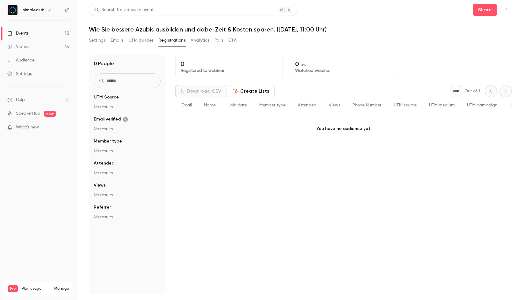 This screenshot has height=300, width=524. I want to click on span: 0 %, so click(303, 65).